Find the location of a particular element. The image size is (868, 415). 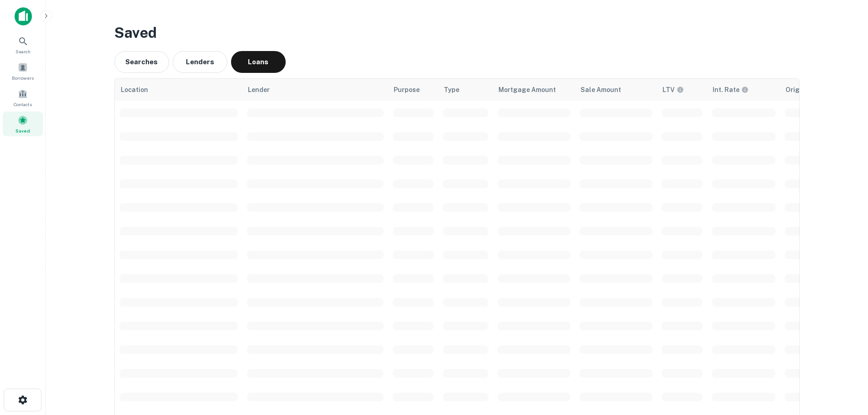

th: Purpose is located at coordinates (413, 90).